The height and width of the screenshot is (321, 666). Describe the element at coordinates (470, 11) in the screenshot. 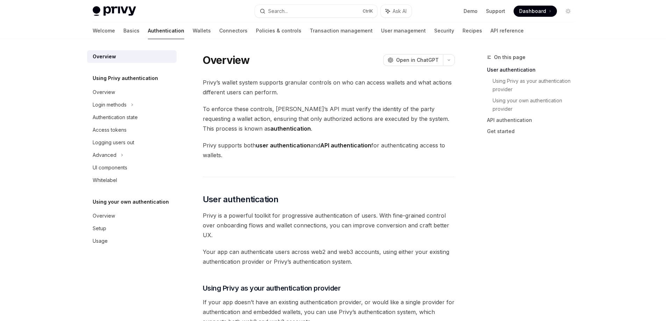

I see `a: Demo` at that location.